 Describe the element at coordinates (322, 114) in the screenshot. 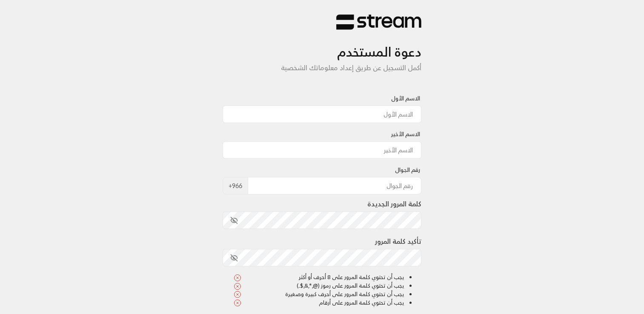

I see `input: الاسم الأول` at that location.